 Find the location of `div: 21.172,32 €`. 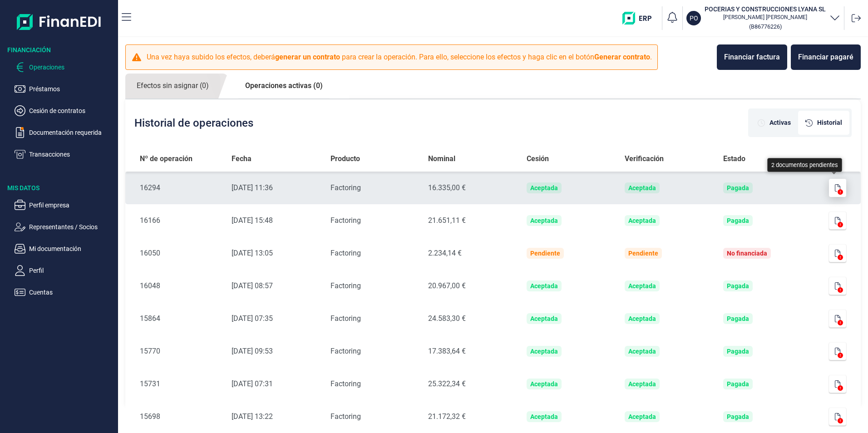

div: 21.172,32 € is located at coordinates (470, 417).